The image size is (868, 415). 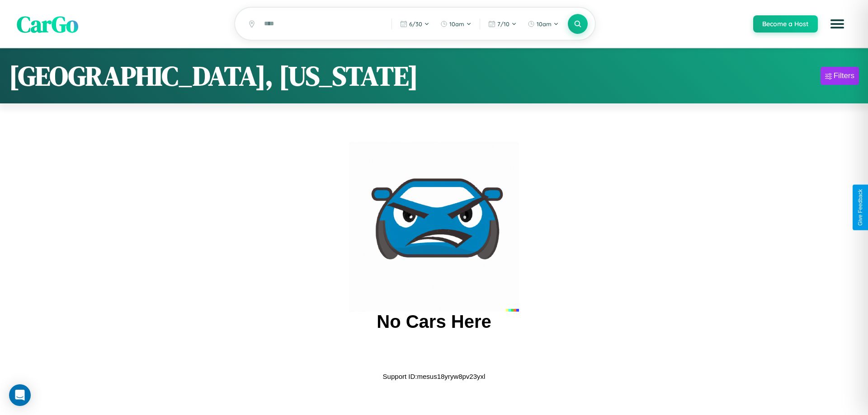 What do you see at coordinates (838, 24) in the screenshot?
I see `button: Open menu` at bounding box center [838, 24].